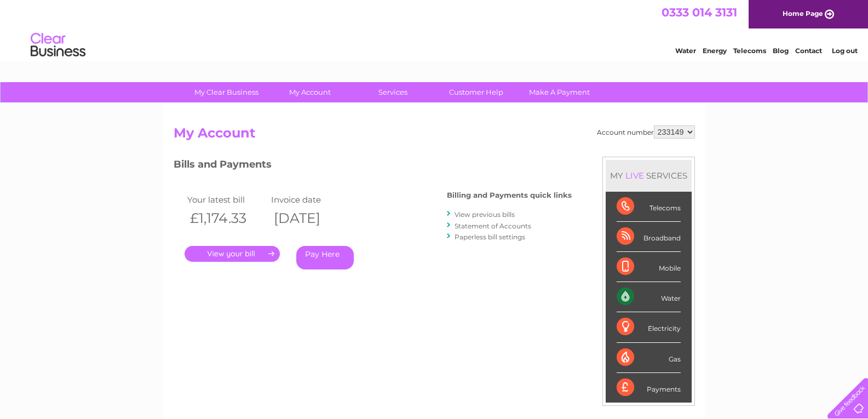 The image size is (868, 419). Describe the element at coordinates (226, 92) in the screenshot. I see `a: My Clear Business` at that location.